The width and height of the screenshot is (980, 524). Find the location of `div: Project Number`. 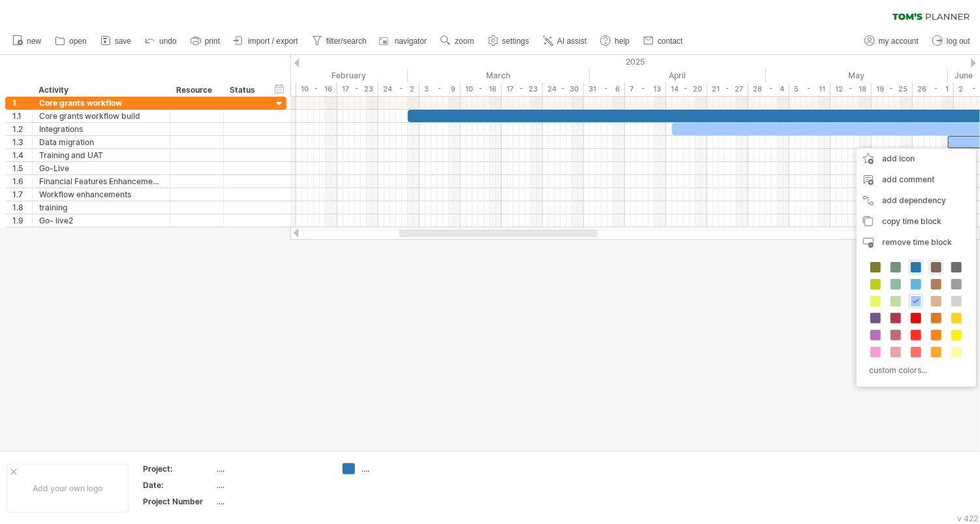

div: Project Number is located at coordinates (179, 501).